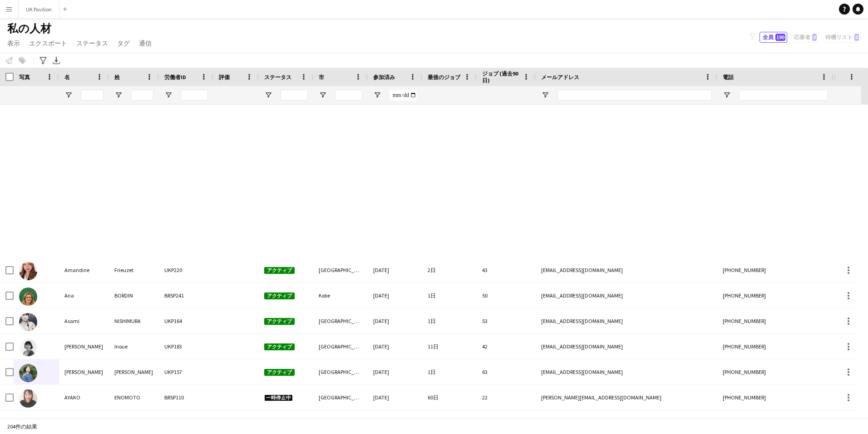  What do you see at coordinates (134, 269) in the screenshot?
I see `div: Frieuzet` at bounding box center [134, 269].